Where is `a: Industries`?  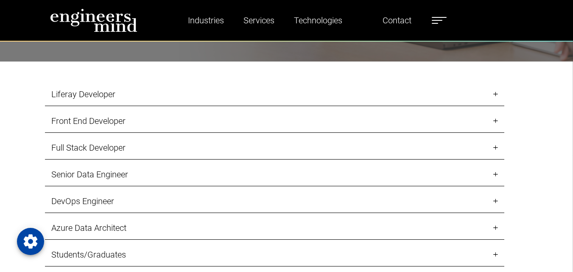
a: Industries is located at coordinates (206, 20).